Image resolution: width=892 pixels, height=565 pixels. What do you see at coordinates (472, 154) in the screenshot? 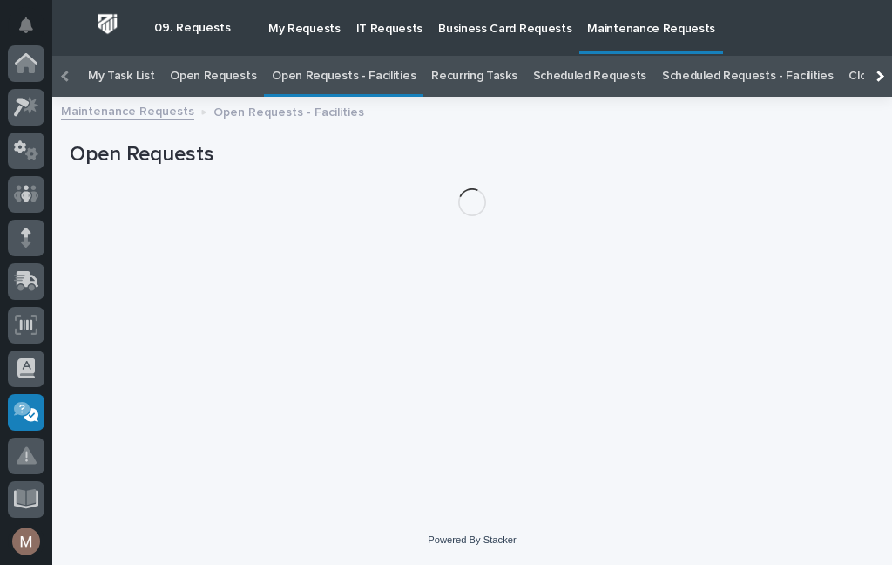
I see `h1: Open Requests` at bounding box center [472, 154].